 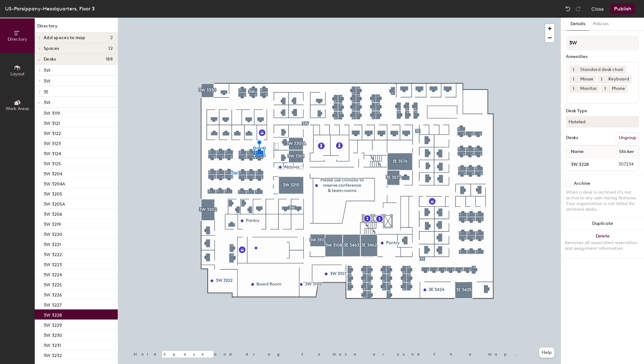 What do you see at coordinates (52, 152) in the screenshot?
I see `p: 3W 3124` at bounding box center [52, 152].